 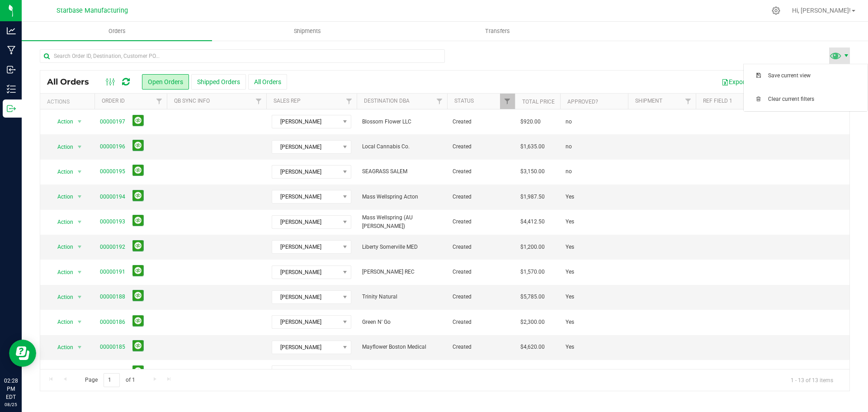 What do you see at coordinates (112, 171) in the screenshot?
I see `a: 00000195` at bounding box center [112, 171].